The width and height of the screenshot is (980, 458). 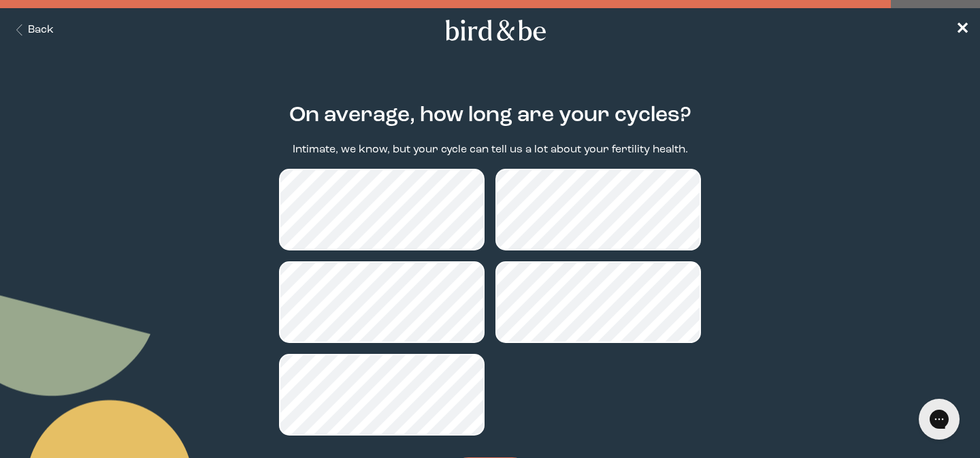 What do you see at coordinates (490, 150) in the screenshot?
I see `p: Intimate, we know, but your cycle can tell us a lot about your fertility health.` at bounding box center [490, 150].